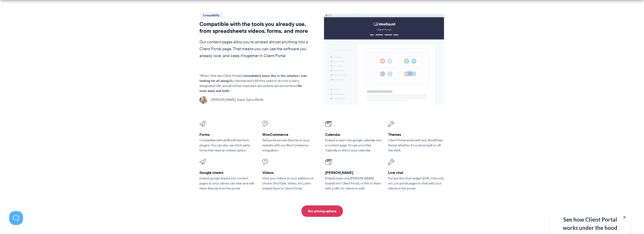 The width and height of the screenshot is (644, 234). What do you see at coordinates (291, 146) in the screenshot?
I see `p: Sell portal access directly on your website with our WooCommerce integration.` at bounding box center [291, 146].